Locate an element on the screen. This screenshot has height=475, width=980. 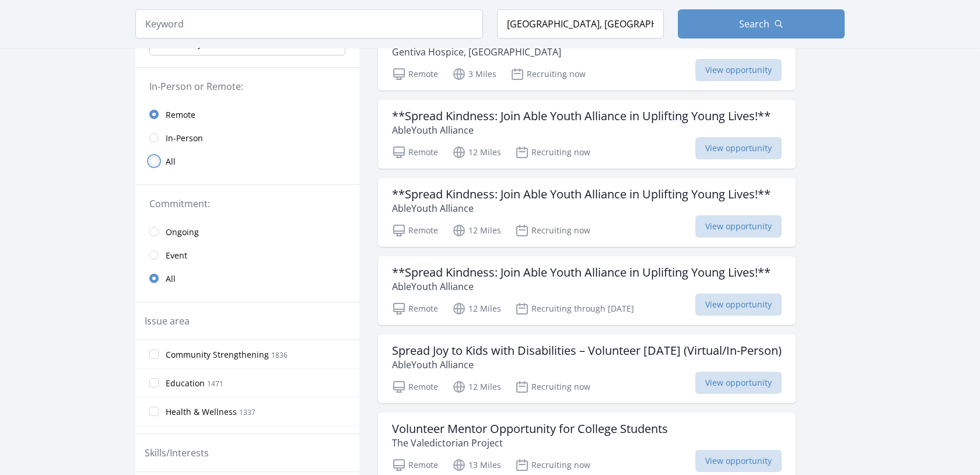
input: Keyword is located at coordinates (309, 24).